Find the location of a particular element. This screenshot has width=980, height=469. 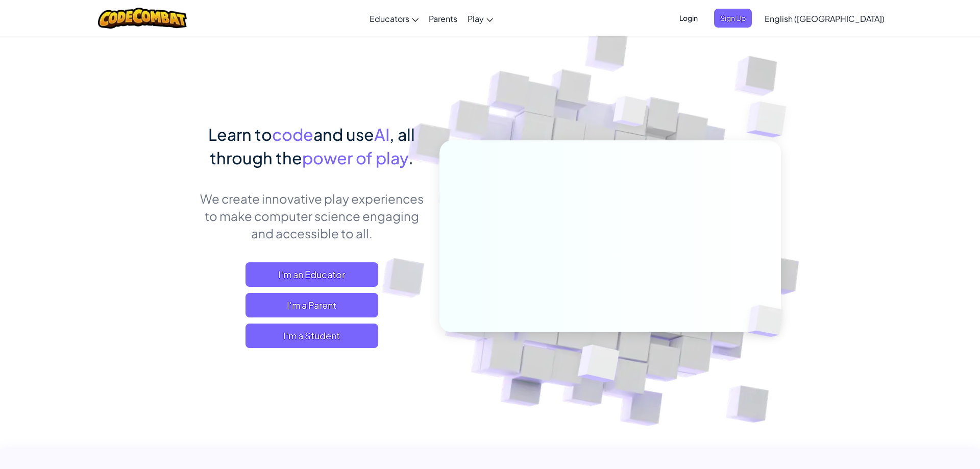

button: I'm a Student is located at coordinates (312, 336).